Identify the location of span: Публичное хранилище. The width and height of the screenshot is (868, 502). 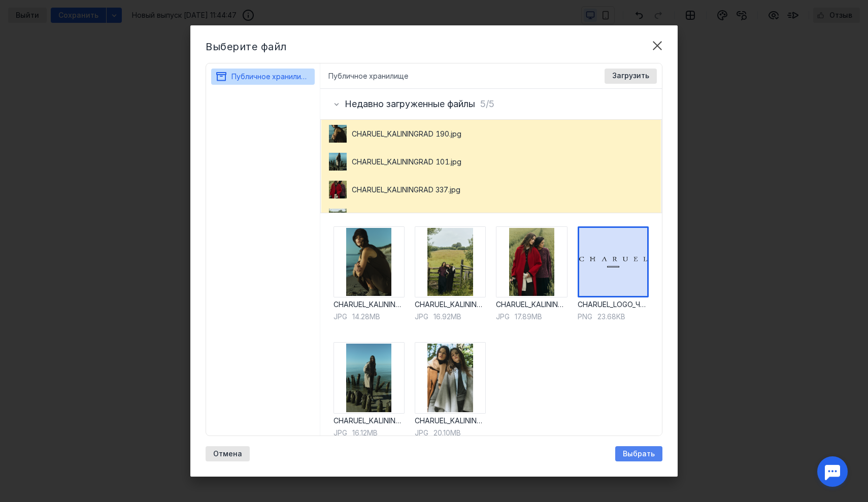
(271, 76).